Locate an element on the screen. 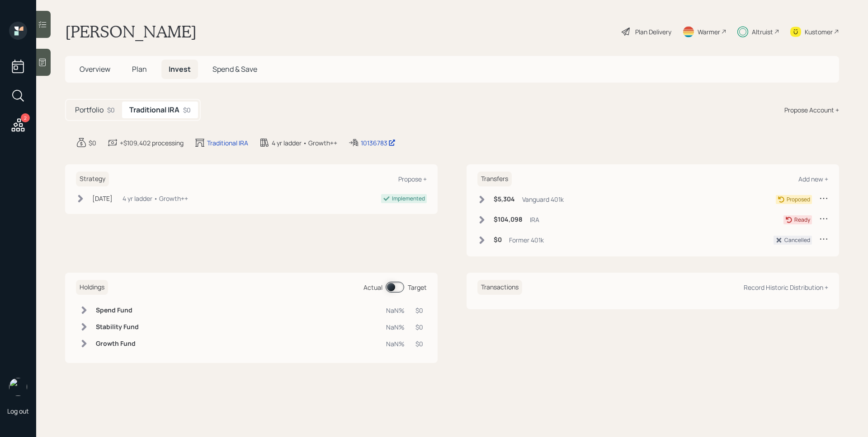 The image size is (868, 437). div: 10136783 is located at coordinates (378, 142).